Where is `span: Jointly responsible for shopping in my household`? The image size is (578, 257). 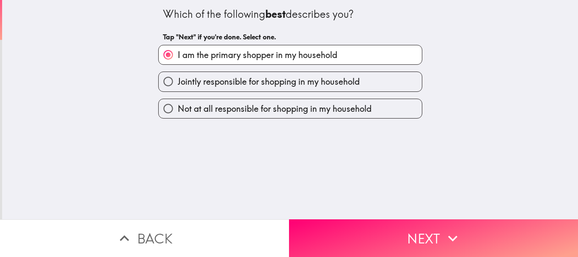
span: Jointly responsible for shopping in my household is located at coordinates (269, 82).